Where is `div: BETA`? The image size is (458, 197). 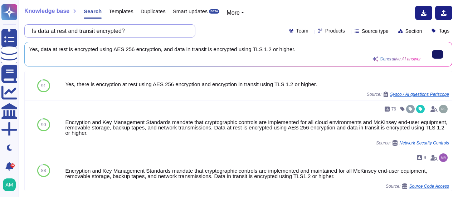
div: BETA is located at coordinates (214, 11).